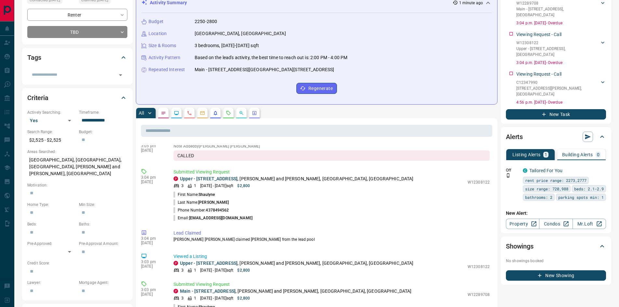 This screenshot has height=307, width=619. Describe the element at coordinates (556, 114) in the screenshot. I see `button: New Task` at that location.